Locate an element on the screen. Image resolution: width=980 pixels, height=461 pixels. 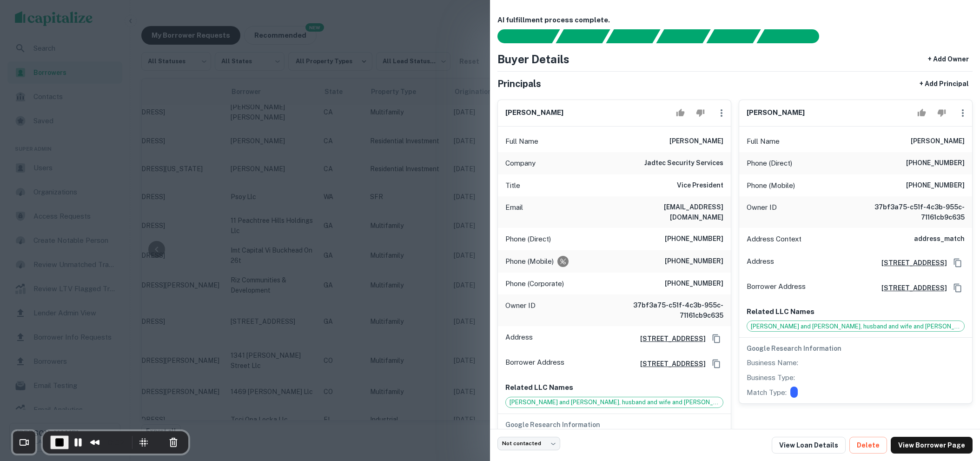
h4: Buyer Details is located at coordinates (533, 59).